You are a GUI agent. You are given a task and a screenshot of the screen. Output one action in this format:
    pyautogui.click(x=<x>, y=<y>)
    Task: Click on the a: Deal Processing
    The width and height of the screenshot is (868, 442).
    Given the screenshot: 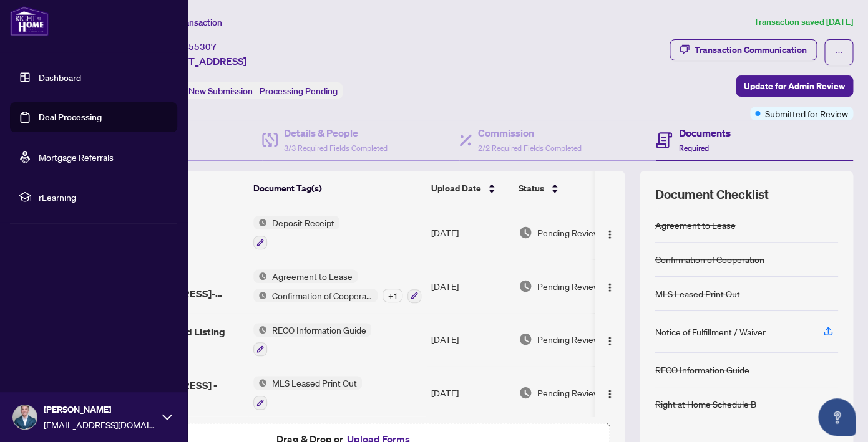 What is the action you would take?
    pyautogui.click(x=70, y=118)
    